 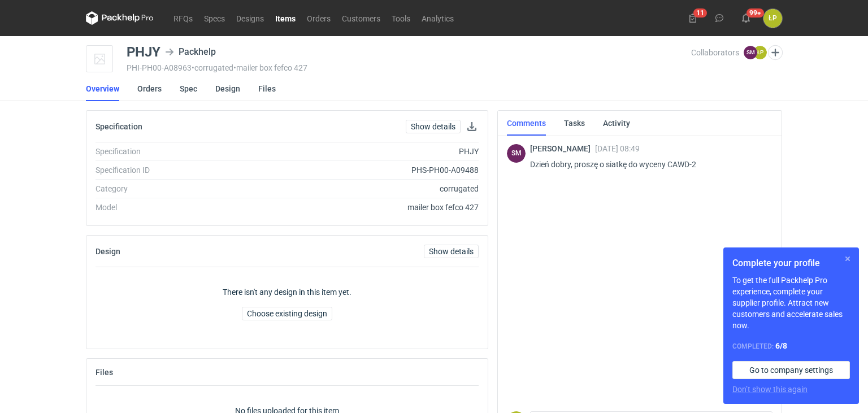 I want to click on button: Download specification, so click(x=472, y=127).